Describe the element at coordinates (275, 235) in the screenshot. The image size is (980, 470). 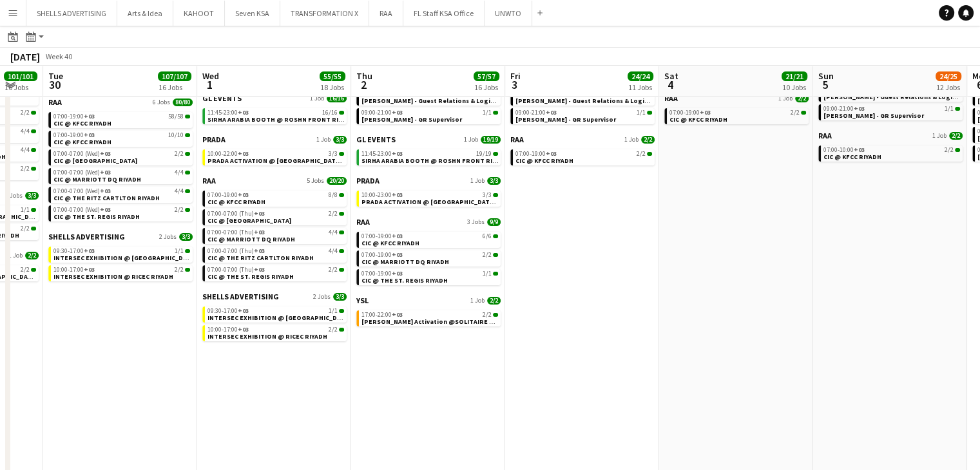
I see `a: 07:00-07:00 (Thu)+034/4CIC @ MARRIOTT DQ RIYADH` at that location.